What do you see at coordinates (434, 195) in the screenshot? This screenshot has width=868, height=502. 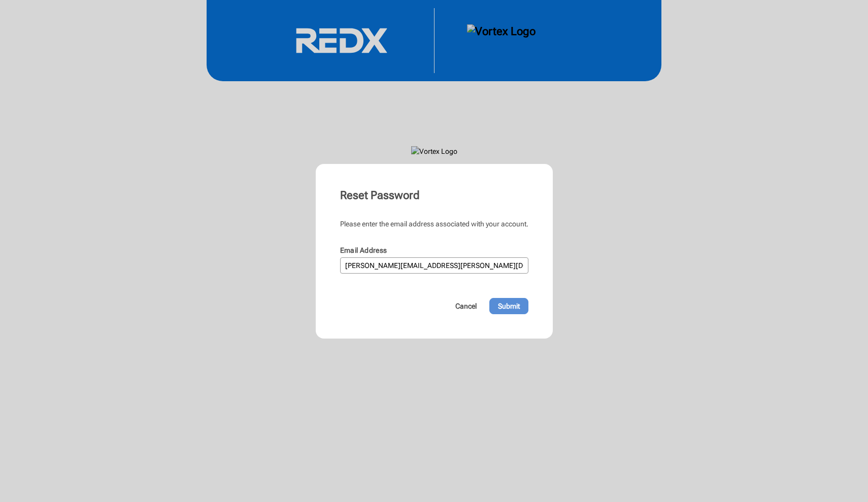 I see `div: Reset Password` at bounding box center [434, 195].